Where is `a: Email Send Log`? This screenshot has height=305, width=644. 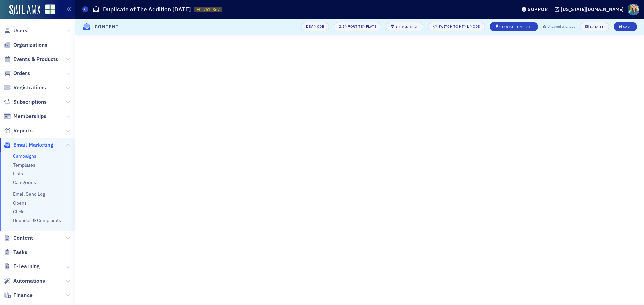
a: Email Send Log is located at coordinates (29, 194).